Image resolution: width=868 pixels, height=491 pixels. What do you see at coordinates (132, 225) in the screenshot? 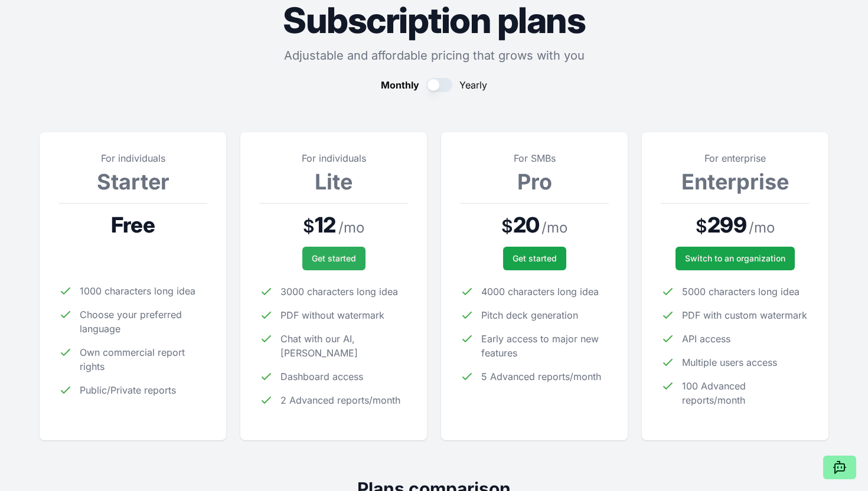
I see `span: Free` at bounding box center [132, 225].